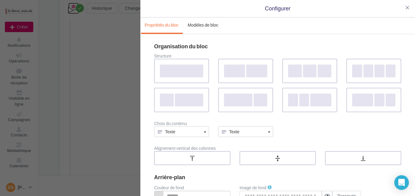 This screenshot has width=415, height=196. I want to click on span: close, so click(408, 8).